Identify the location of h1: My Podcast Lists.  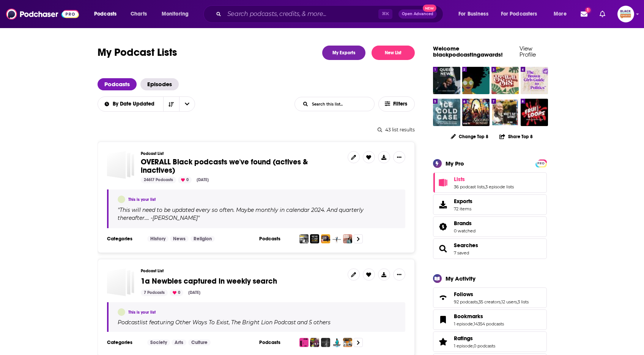
(137, 53).